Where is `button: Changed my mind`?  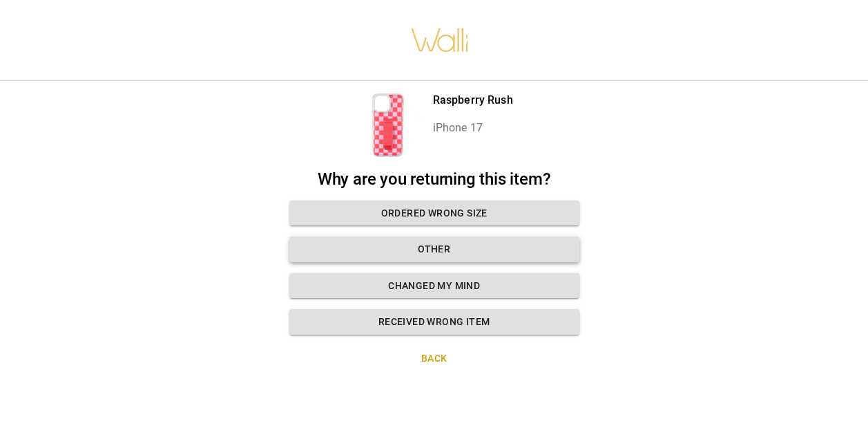 button: Changed my mind is located at coordinates (435, 285).